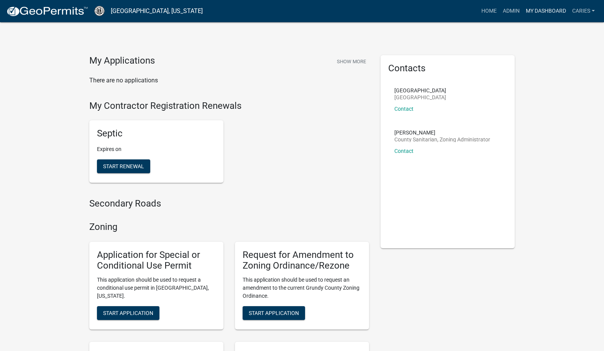  Describe the element at coordinates (546, 11) in the screenshot. I see `a: My Dashboard` at that location.